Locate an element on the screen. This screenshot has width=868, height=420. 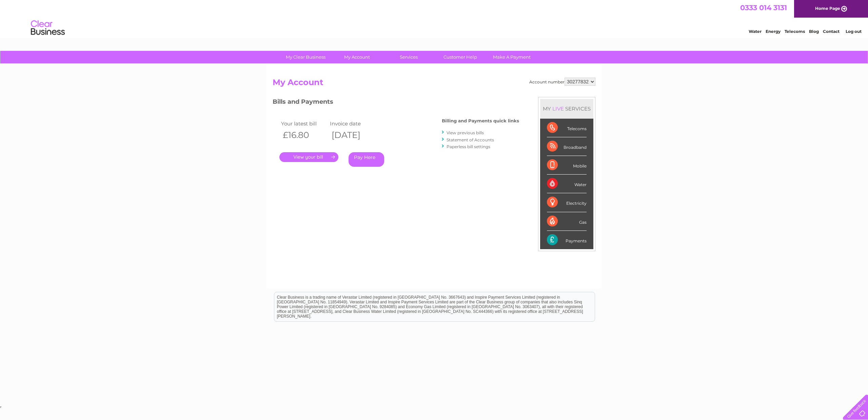
a: Customer Help is located at coordinates (460, 57).